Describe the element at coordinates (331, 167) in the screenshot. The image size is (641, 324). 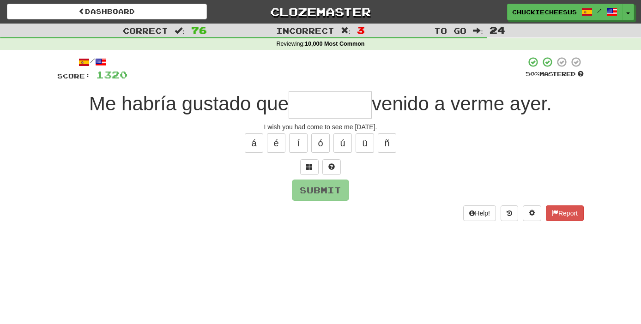
I see `button: Single letter hint - you only get 1 per sentence and score half the points! alt+h` at that location.